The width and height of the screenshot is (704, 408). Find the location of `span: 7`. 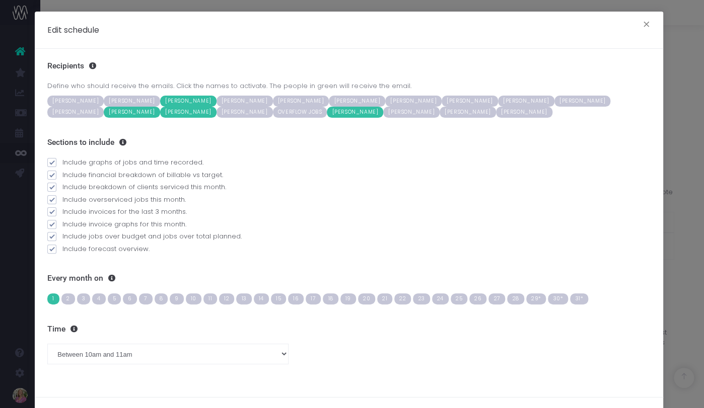

span: 7 is located at coordinates (145, 299).